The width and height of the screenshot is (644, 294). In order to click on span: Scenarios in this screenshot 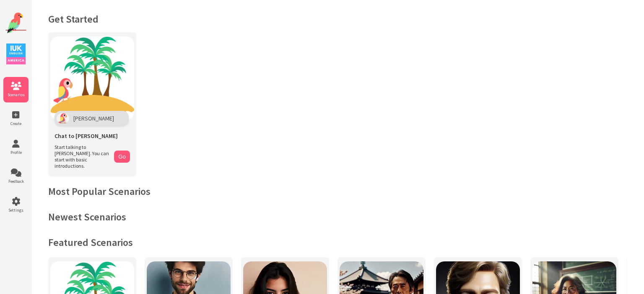, I will do `click(16, 94)`.